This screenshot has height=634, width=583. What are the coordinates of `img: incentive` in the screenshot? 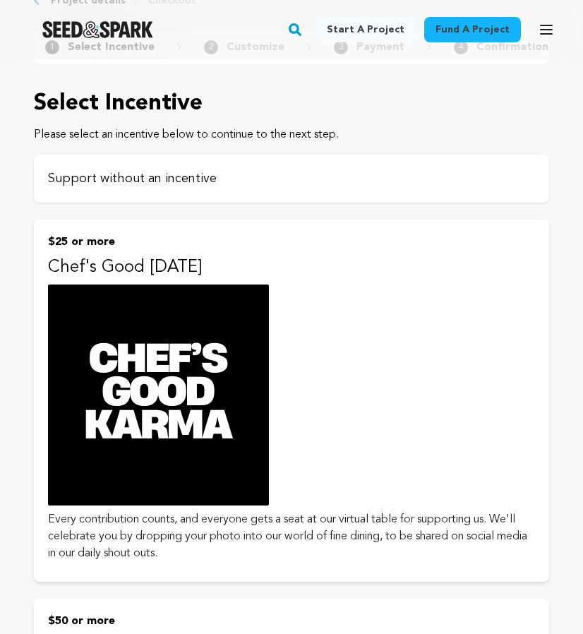 It's located at (158, 395).